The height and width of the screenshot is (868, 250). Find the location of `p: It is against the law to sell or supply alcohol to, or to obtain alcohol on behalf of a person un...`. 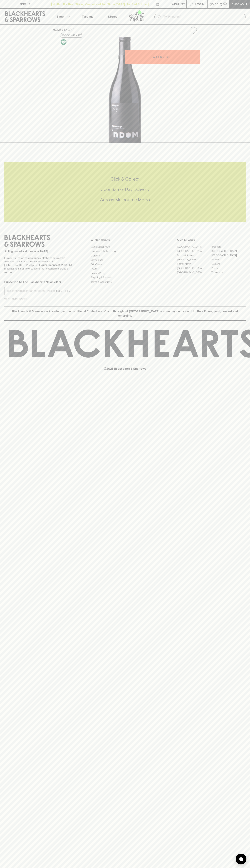

p: It is against the law to sell or supply alcohol to, or to obtain alcohol on behalf of a person un... is located at coordinates (38, 265).